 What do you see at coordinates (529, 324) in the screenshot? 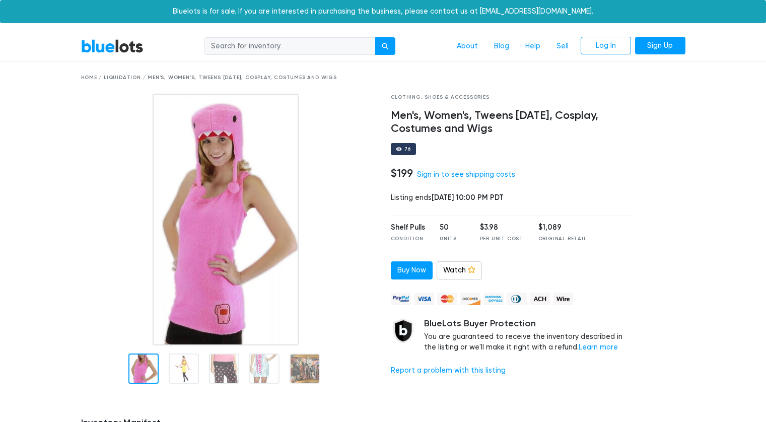
I see `h5: BlueLots Buyer Protection` at bounding box center [529, 324].